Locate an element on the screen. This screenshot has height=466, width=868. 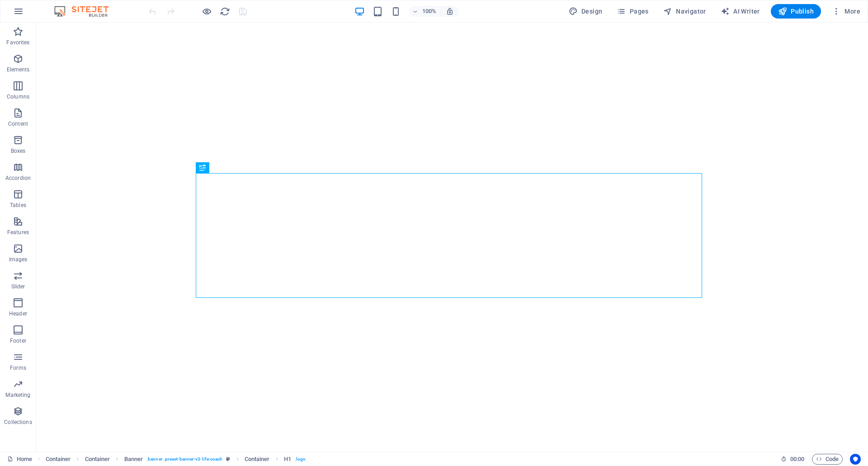
a: Click to cancel selection. Double-click to open Pages is located at coordinates (20, 460).